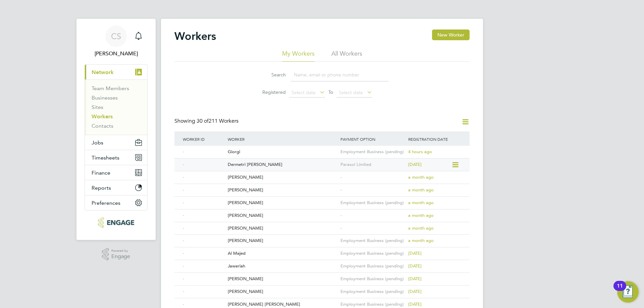  Describe the element at coordinates (282, 253) in the screenshot. I see `div: Al Majed` at that location.